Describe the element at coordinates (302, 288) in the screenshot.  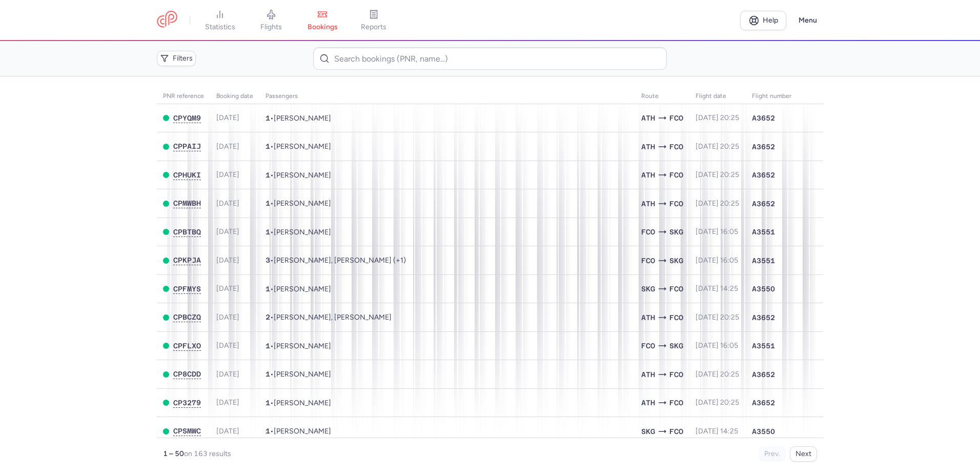
I see `span: Dimitrios KAPLANIS` at that location.